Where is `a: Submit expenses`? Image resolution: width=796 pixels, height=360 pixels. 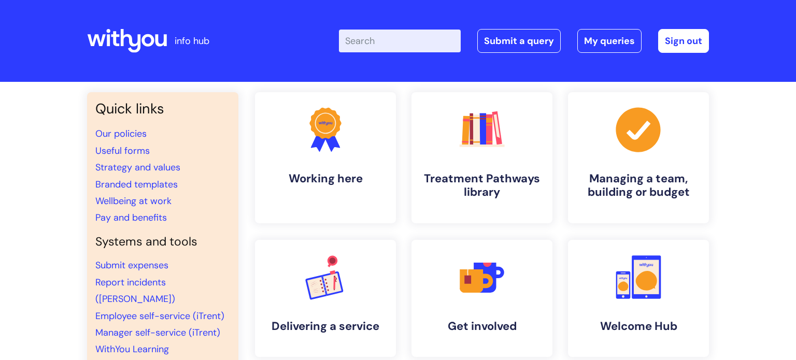
a: Submit expenses is located at coordinates (132, 265).